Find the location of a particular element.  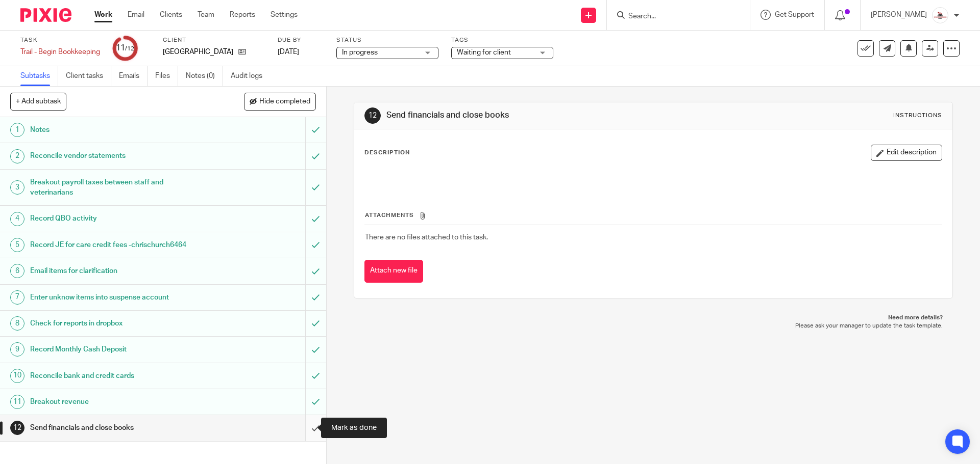

label: Due by is located at coordinates (301, 40).